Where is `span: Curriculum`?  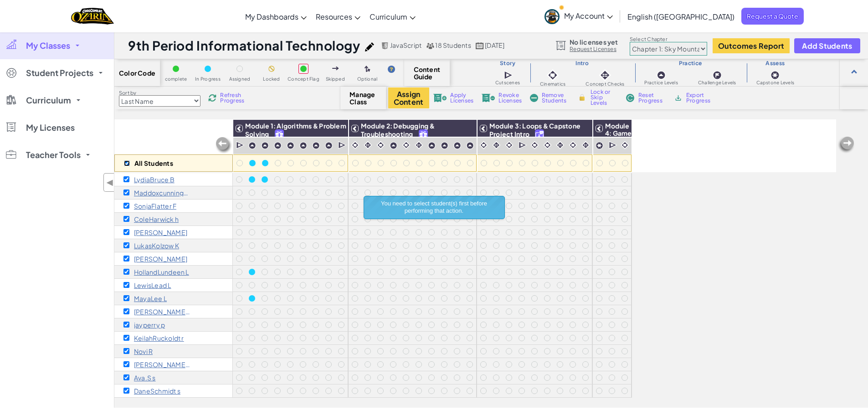 span: Curriculum is located at coordinates (388, 17).